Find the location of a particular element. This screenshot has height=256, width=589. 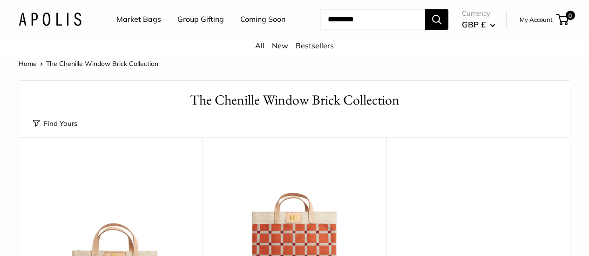

span: The Chenille Window Brick Collection is located at coordinates (102, 64).